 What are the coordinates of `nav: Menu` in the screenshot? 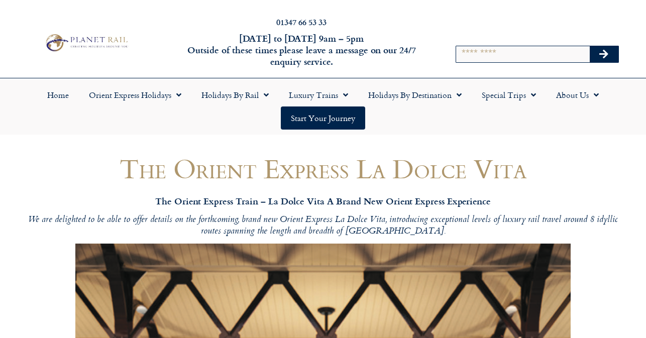 It's located at (323, 106).